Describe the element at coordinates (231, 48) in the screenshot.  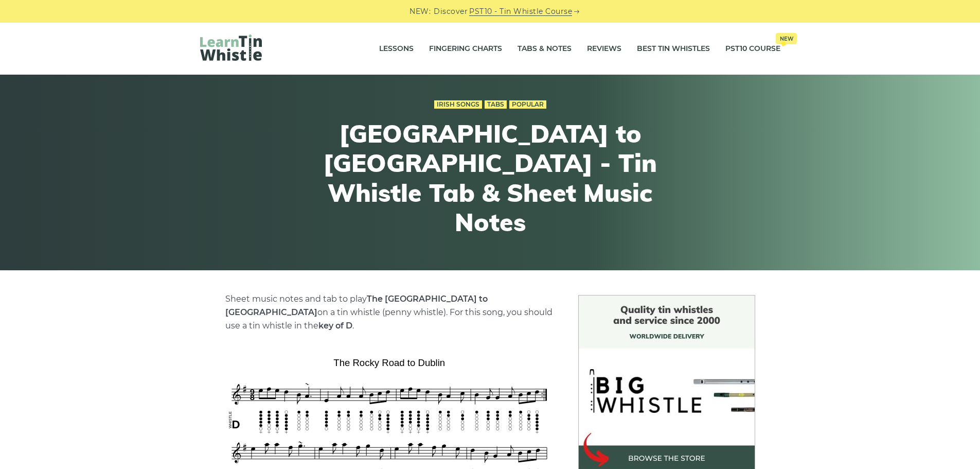
I see `img: LearnTinWhistle.com` at that location.